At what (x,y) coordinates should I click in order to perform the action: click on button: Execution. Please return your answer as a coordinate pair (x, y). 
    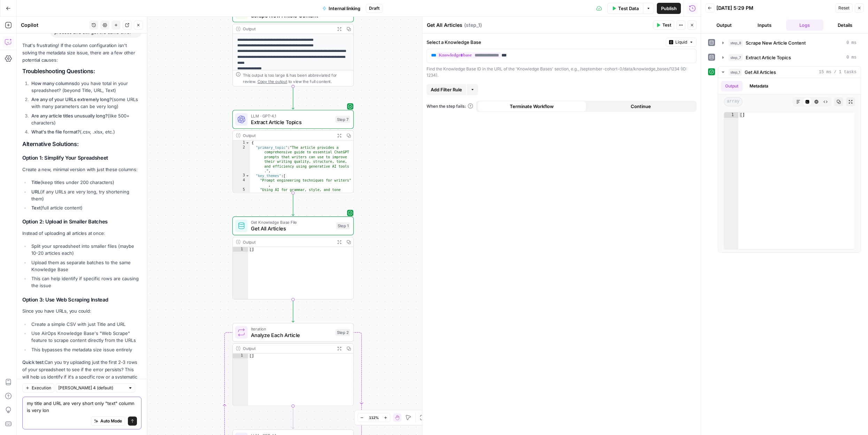
    Looking at the image, I should click on (39, 388).